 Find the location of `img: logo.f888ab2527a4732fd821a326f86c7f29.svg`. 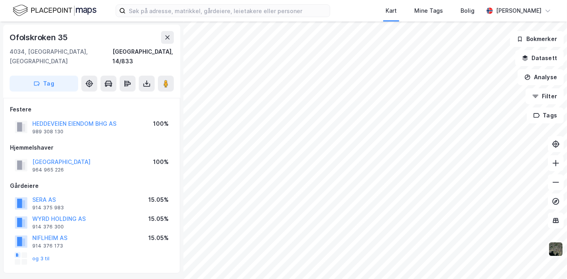

img: logo.f888ab2527a4732fd821a326f86c7f29.svg is located at coordinates (55, 10).